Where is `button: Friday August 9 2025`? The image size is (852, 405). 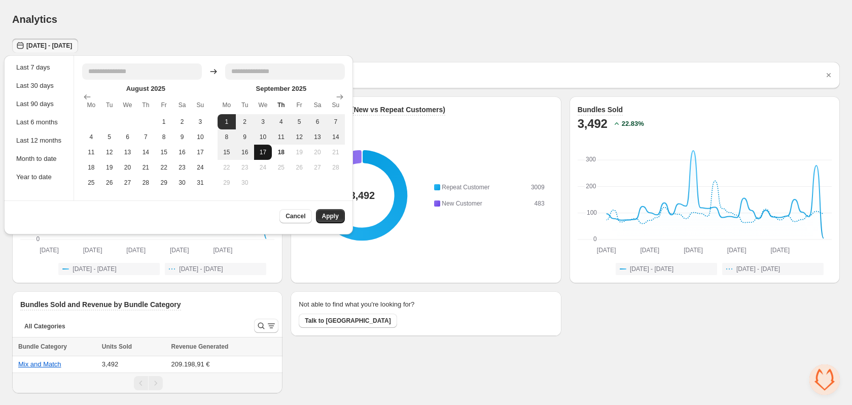 button: Friday August 9 2025 is located at coordinates (182, 137).